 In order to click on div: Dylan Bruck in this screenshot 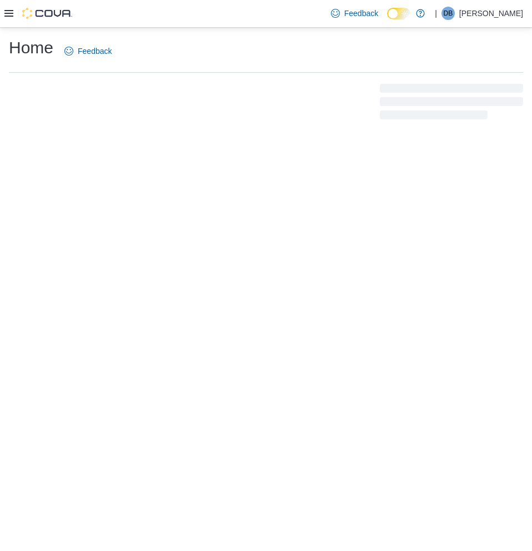, I will do `click(448, 13)`.